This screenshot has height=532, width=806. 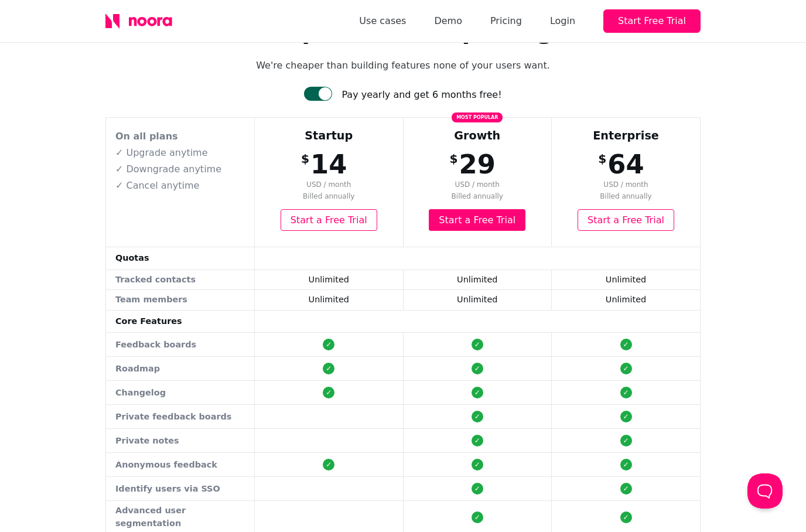 What do you see at coordinates (180, 300) in the screenshot?
I see `td: Team members` at bounding box center [180, 300].